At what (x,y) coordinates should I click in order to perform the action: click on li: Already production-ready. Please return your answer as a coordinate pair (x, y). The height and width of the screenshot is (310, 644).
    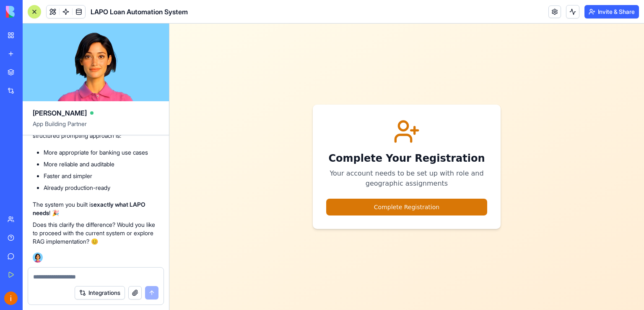
    Looking at the image, I should click on (101, 188).